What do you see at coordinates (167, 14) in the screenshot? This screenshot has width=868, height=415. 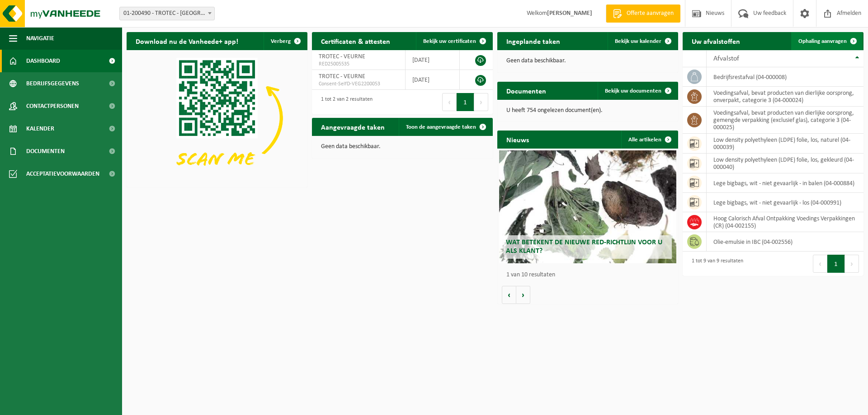 I see `span: 01-200490 - TROTEC - VEURNE` at bounding box center [167, 14].